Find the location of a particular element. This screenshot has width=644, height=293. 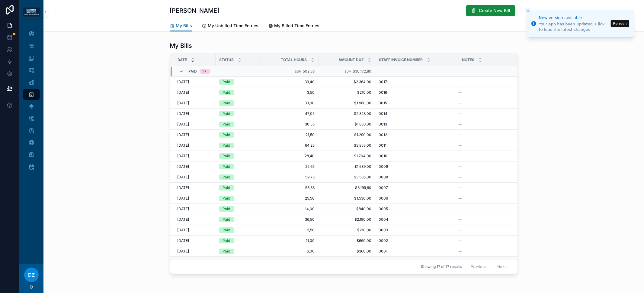

span: 0004 is located at coordinates (384, 220).